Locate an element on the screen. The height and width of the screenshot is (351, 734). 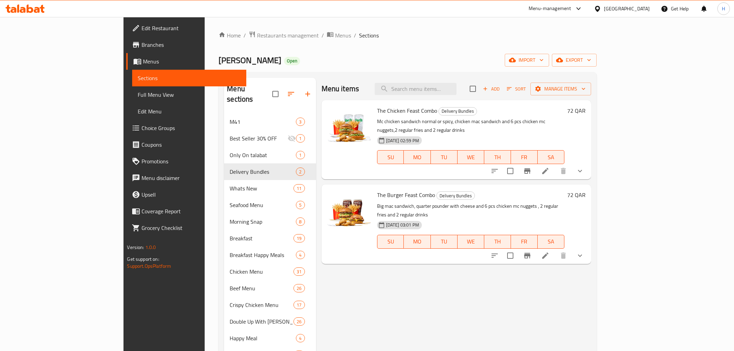
div: Menu-management is located at coordinates (550, 9).